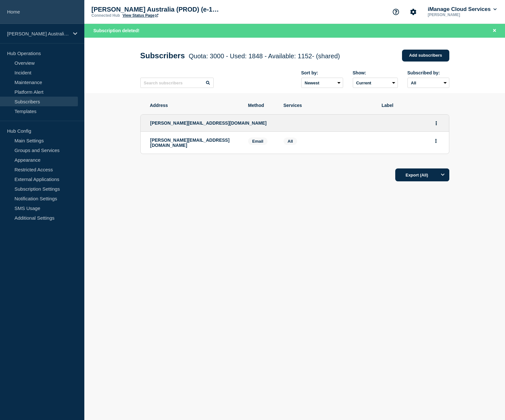 This screenshot has height=420, width=505. I want to click on span: Subscription deleted!, so click(116, 31).